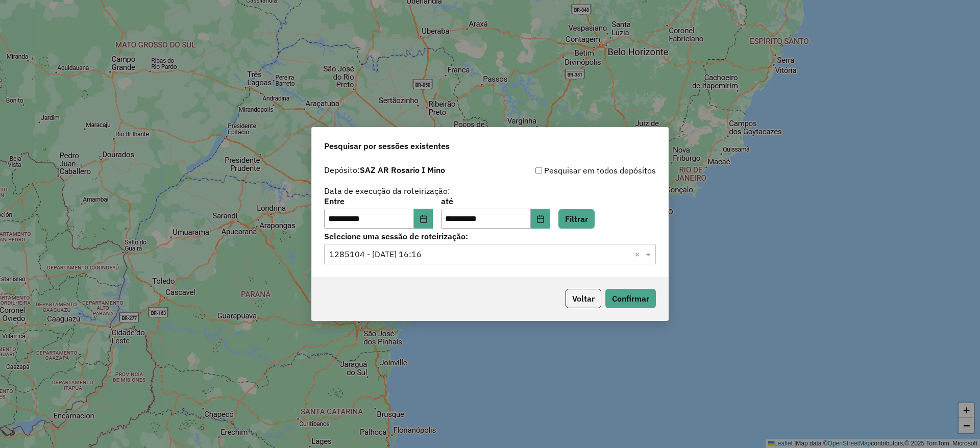 The width and height of the screenshot is (980, 448). Describe the element at coordinates (576, 219) in the screenshot. I see `button: Filtrar` at that location.